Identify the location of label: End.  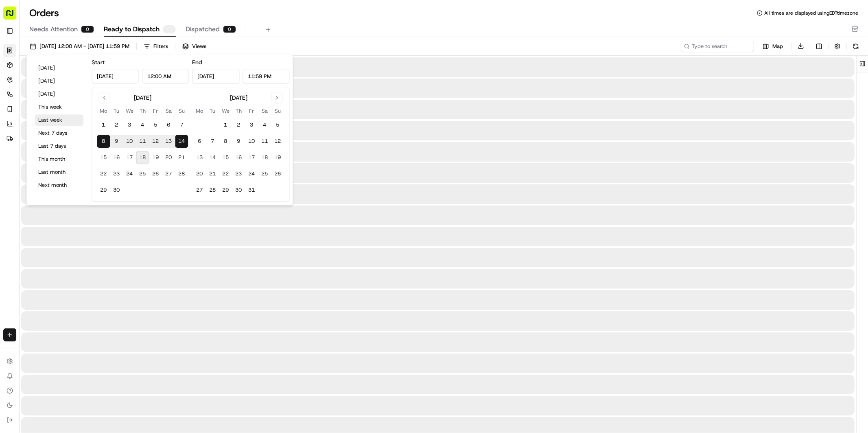
(197, 62).